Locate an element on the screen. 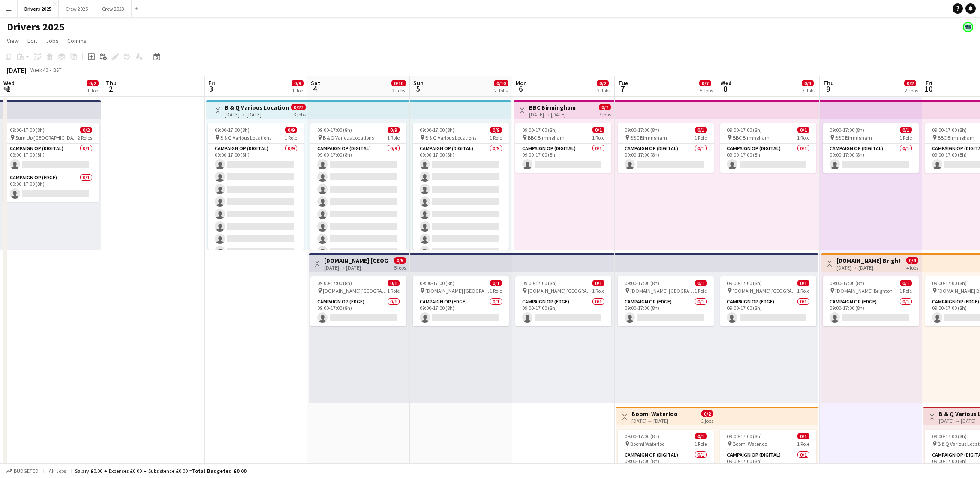 This screenshot has width=980, height=478. span: Jobs is located at coordinates (52, 41).